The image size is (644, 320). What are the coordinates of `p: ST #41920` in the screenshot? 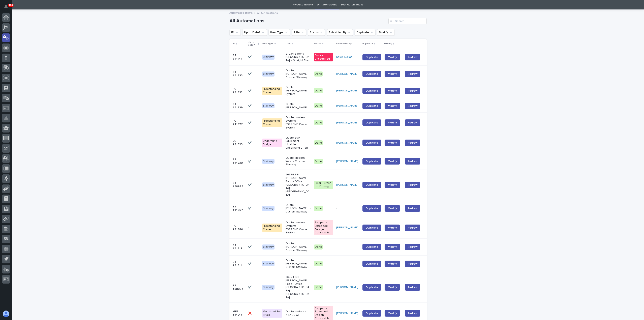 It's located at (239, 161).